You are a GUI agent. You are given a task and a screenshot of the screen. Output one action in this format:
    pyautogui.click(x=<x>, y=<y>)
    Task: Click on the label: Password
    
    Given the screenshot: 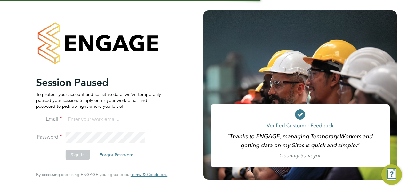 What is the action you would take?
    pyautogui.click(x=49, y=137)
    